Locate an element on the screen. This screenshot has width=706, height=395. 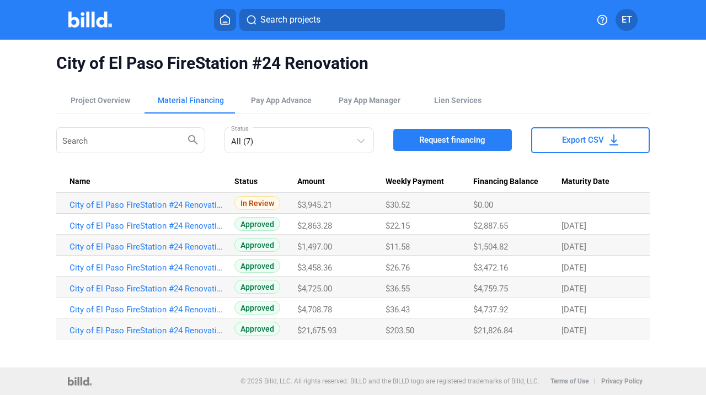
span: ET is located at coordinates (626, 20).